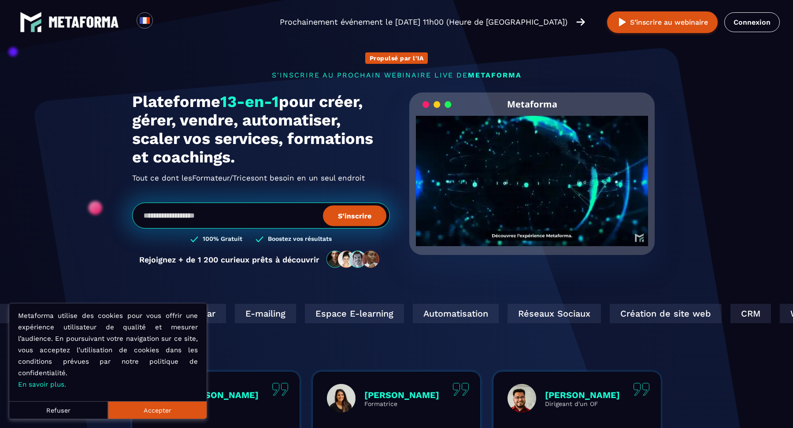 This screenshot has width=793, height=428. I want to click on img: play, so click(622, 22).